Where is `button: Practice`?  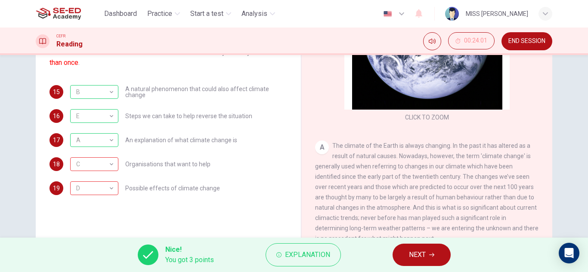
button: Practice is located at coordinates (163, 14).